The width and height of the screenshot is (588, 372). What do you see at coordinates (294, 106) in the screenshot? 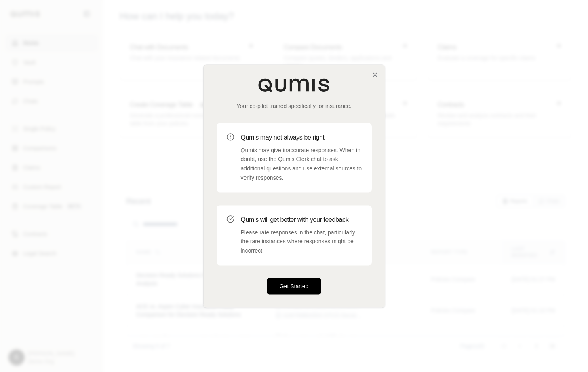
I see `p: Your co-pilot trained specifically for insurance.` at bounding box center [294, 106].